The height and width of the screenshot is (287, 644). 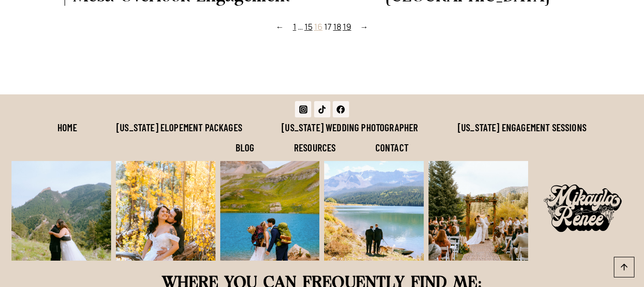 What do you see at coordinates (362, 26) in the screenshot?
I see `a: Next Page` at bounding box center [362, 26].